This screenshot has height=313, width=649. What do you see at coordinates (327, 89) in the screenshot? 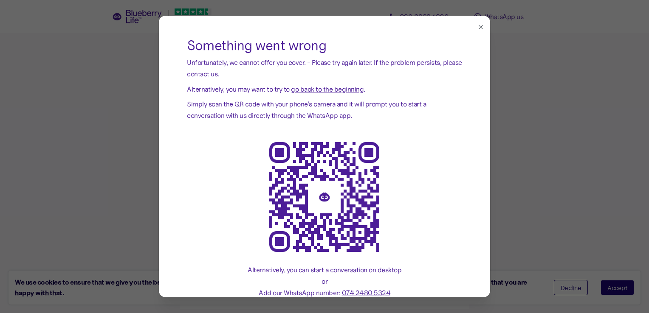
I see `span: go back to the beginning` at bounding box center [327, 89].